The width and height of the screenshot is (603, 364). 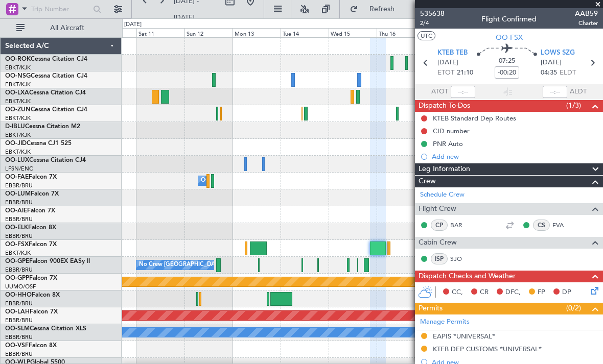 I want to click on span: 535638, so click(x=432, y=13).